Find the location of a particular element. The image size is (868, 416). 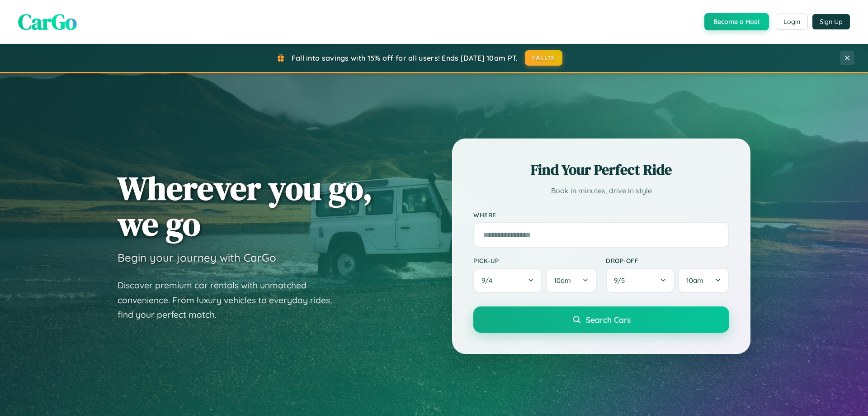

span: CarGo is located at coordinates (47, 22).